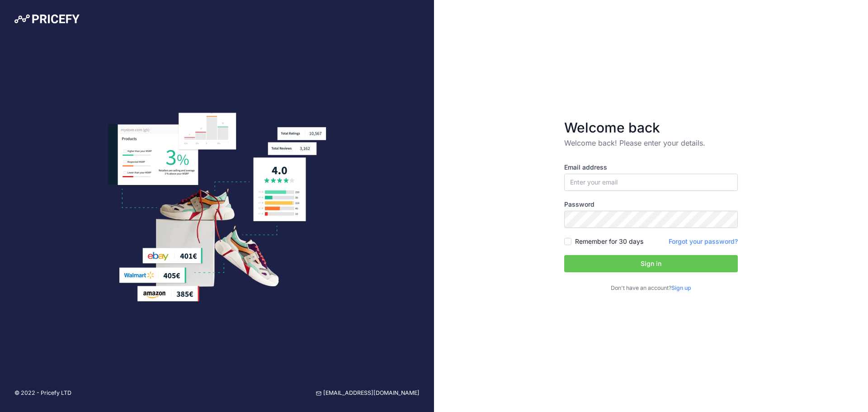 This screenshot has height=412, width=868. Describe the element at coordinates (651, 205) in the screenshot. I see `label: Password` at that location.